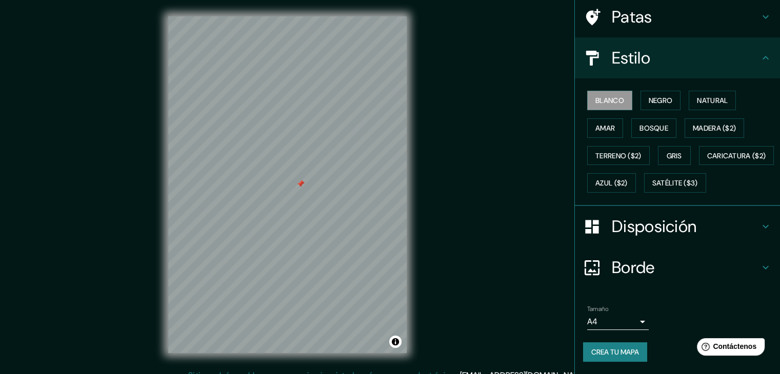  I want to click on button: Terreno ($2), so click(619, 156).